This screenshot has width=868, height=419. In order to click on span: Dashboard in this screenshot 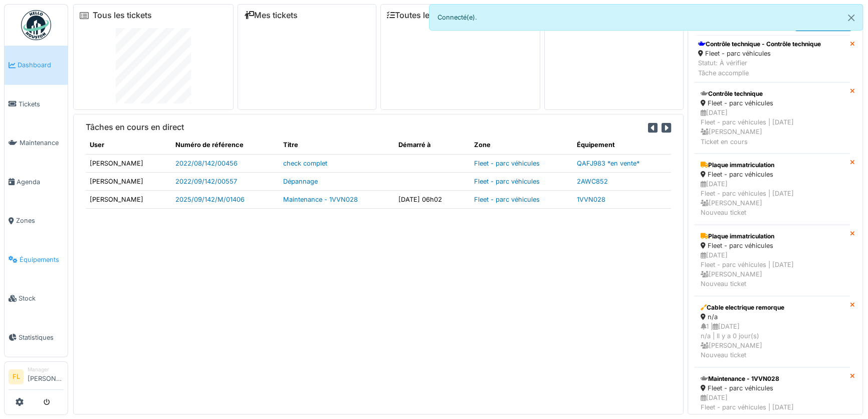, I will do `click(41, 65)`.